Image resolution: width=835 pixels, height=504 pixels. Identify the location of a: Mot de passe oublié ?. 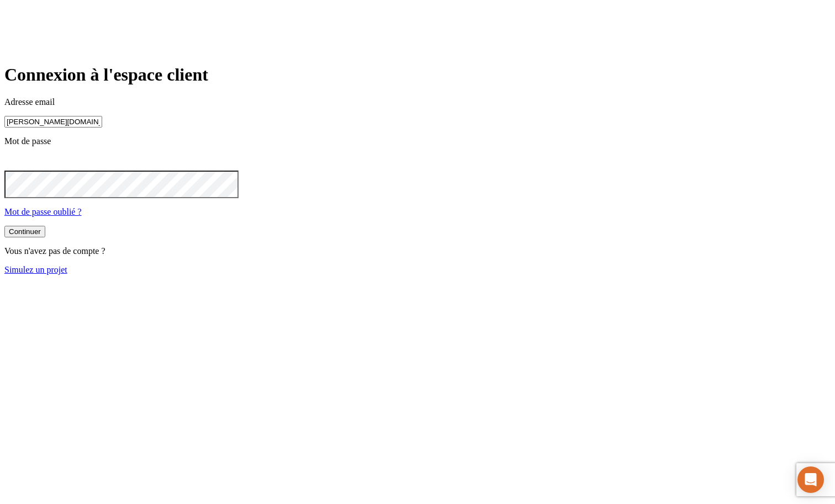
(43, 212).